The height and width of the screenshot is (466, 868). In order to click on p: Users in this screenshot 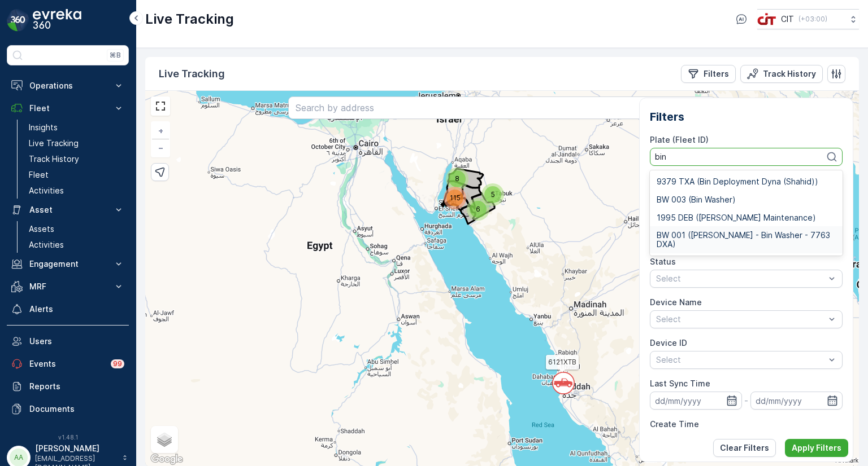, I will do `click(77, 341)`.